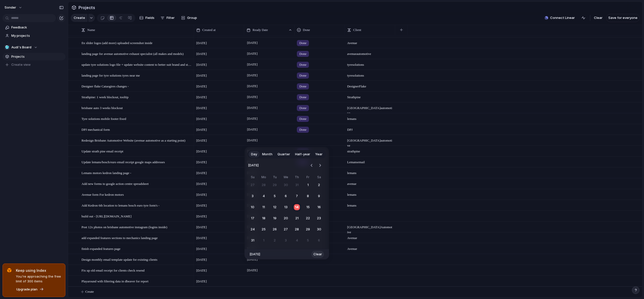 The width and height of the screenshot is (644, 299). I want to click on button: Saturday, August 16th, 2025, so click(319, 207).